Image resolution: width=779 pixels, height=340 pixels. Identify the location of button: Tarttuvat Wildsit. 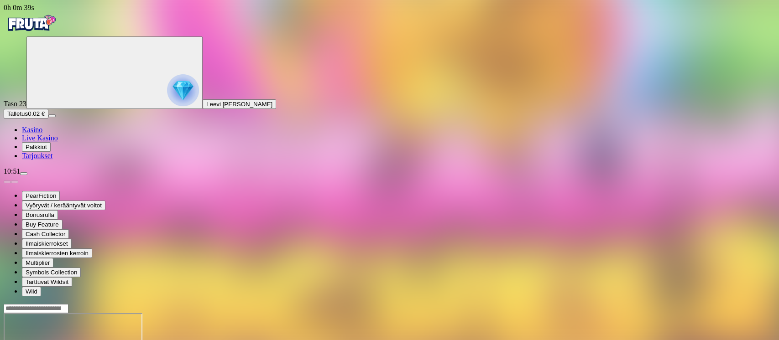
(47, 282).